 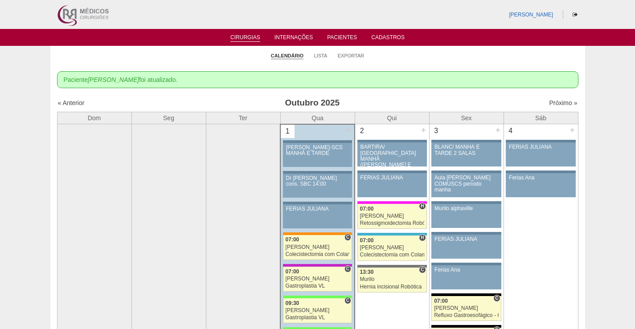 What do you see at coordinates (168, 118) in the screenshot?
I see `th: Seg` at bounding box center [168, 118].